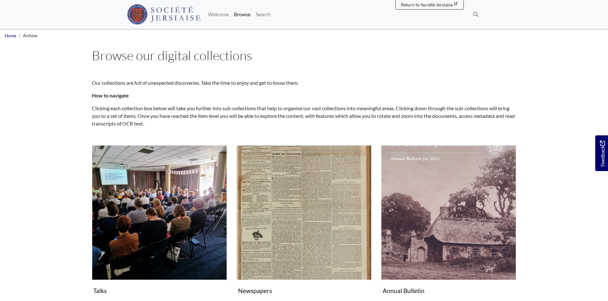  What do you see at coordinates (159, 213) in the screenshot?
I see `img: Talks` at bounding box center [159, 213].